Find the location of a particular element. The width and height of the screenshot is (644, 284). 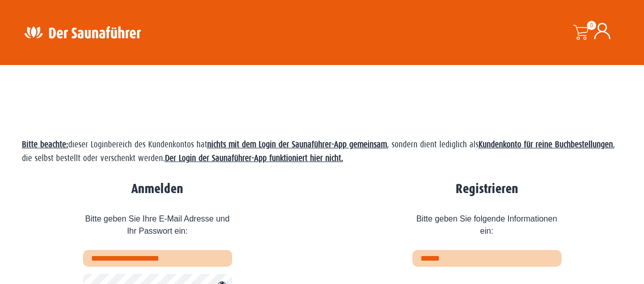

h2: Registrieren is located at coordinates (486, 189).